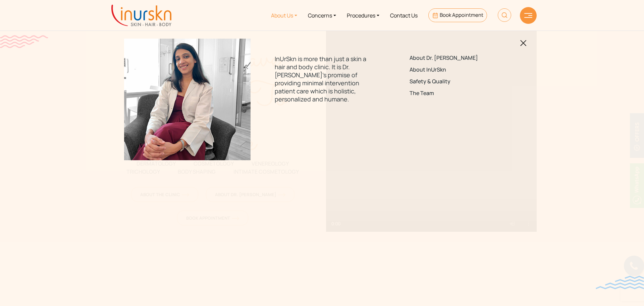 The image size is (644, 306). What do you see at coordinates (284, 15) in the screenshot?
I see `a: About Us` at bounding box center [284, 15].